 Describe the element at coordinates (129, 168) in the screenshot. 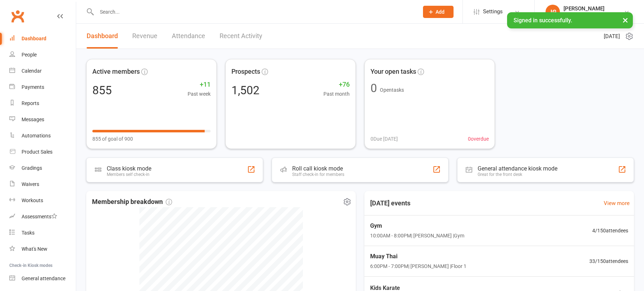

I see `div: Class kiosk mode` at that location.